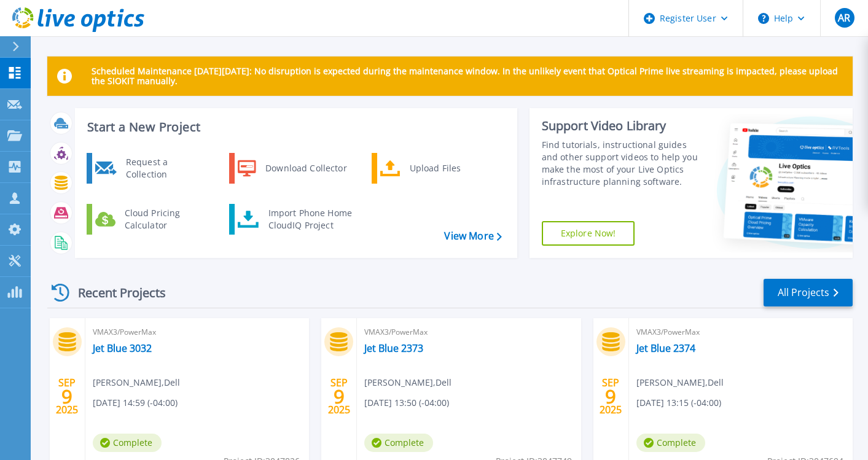 The image size is (868, 460). Describe the element at coordinates (310, 220) in the screenshot. I see `div: Import Phone Home CloudIQ Project` at that location.